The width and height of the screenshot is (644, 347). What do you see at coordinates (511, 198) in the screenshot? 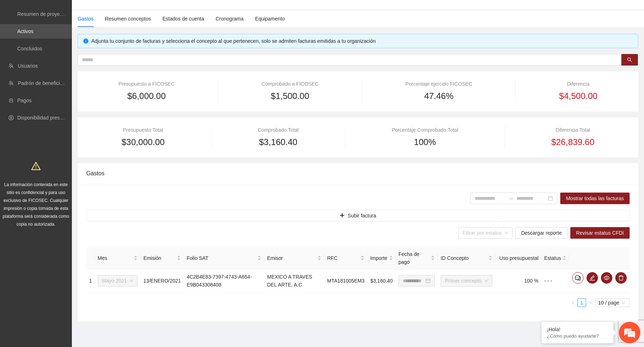
I see `span: swap-right` at bounding box center [511, 198].